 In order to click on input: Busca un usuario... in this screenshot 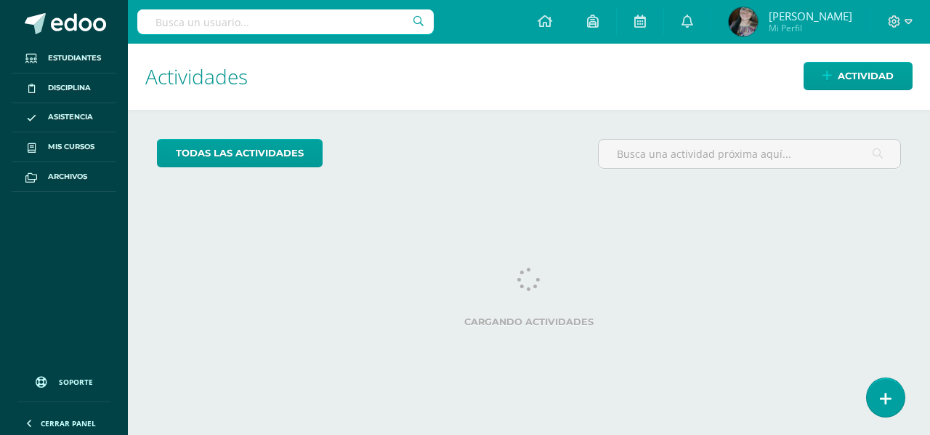, I will do `click(286, 22)`.